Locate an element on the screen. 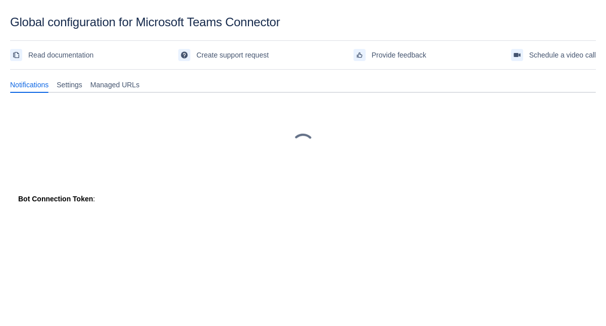 Image resolution: width=606 pixels, height=326 pixels. span: Provide feedback is located at coordinates (399, 55).